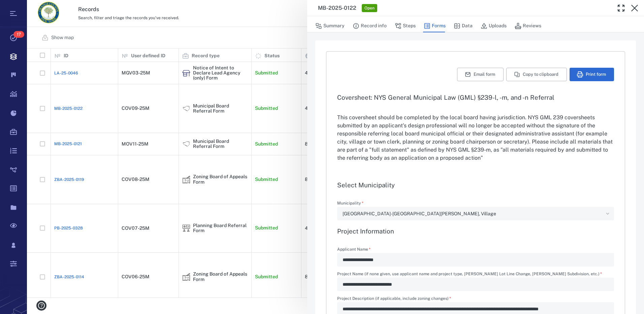 The height and width of the screenshot is (314, 644). What do you see at coordinates (475, 213) in the screenshot?
I see `div: Municipality` at bounding box center [475, 213].